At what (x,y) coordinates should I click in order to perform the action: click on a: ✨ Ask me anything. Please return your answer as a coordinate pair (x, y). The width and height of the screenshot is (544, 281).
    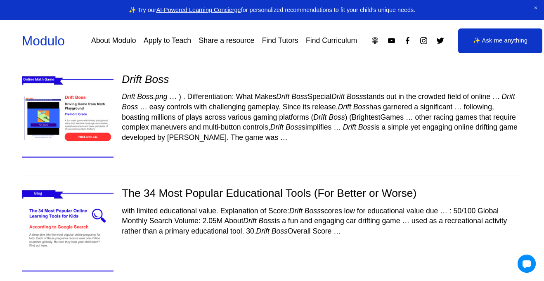
    Looking at the image, I should click on (500, 41).